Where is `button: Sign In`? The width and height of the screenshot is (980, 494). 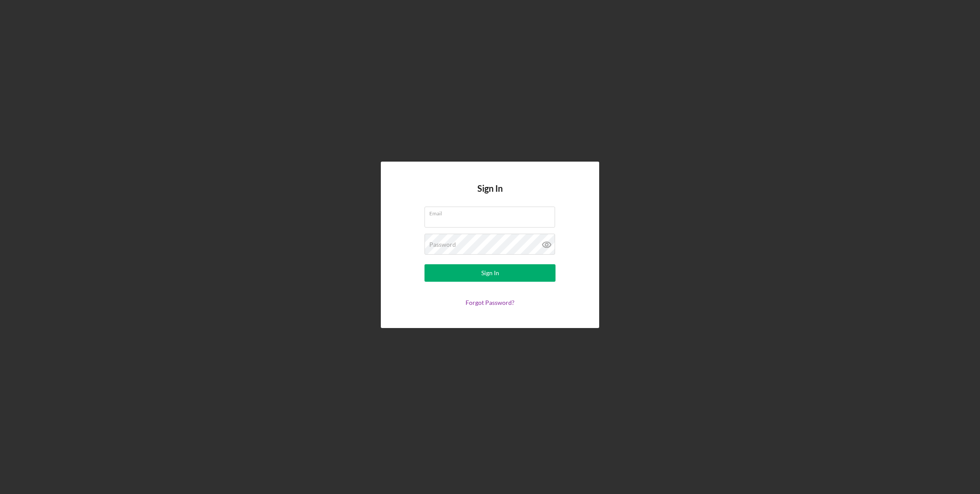 button: Sign In is located at coordinates (490, 273).